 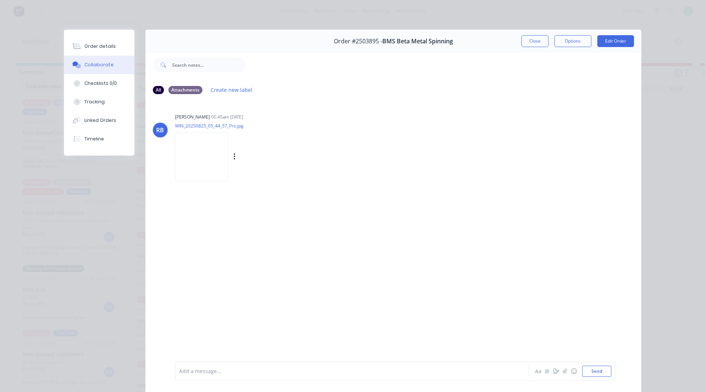 I want to click on button: Aa, so click(x=539, y=371).